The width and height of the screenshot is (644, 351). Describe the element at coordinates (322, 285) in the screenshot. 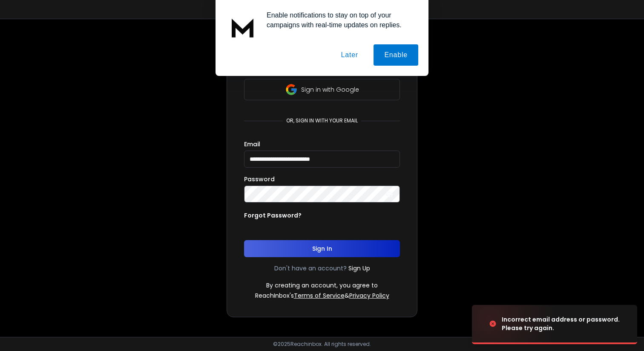

I see `p: By creating an account, you agree to` at that location.